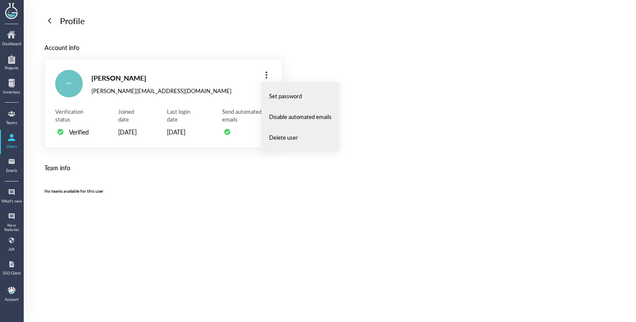  Describe the element at coordinates (65, 21) in the screenshot. I see `a: Profile` at that location.